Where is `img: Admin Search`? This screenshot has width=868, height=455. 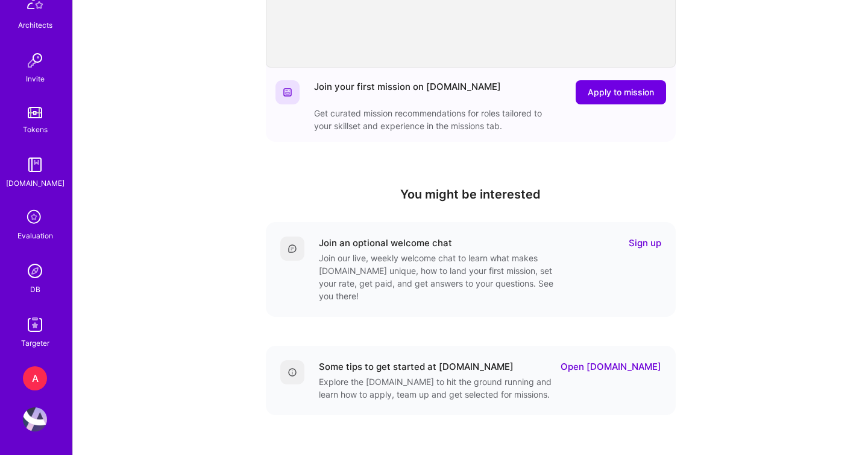
img: Admin Search is located at coordinates (35, 271).